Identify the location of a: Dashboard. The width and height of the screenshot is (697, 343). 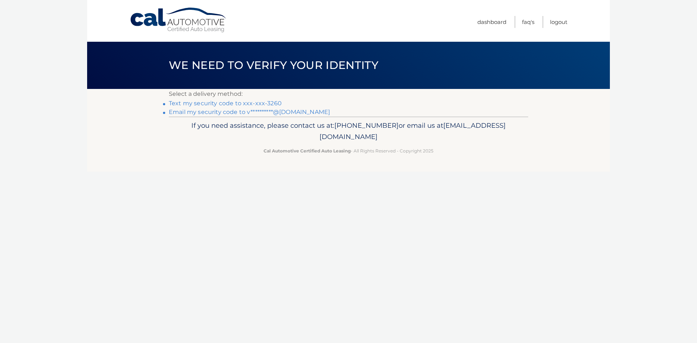
(492, 22).